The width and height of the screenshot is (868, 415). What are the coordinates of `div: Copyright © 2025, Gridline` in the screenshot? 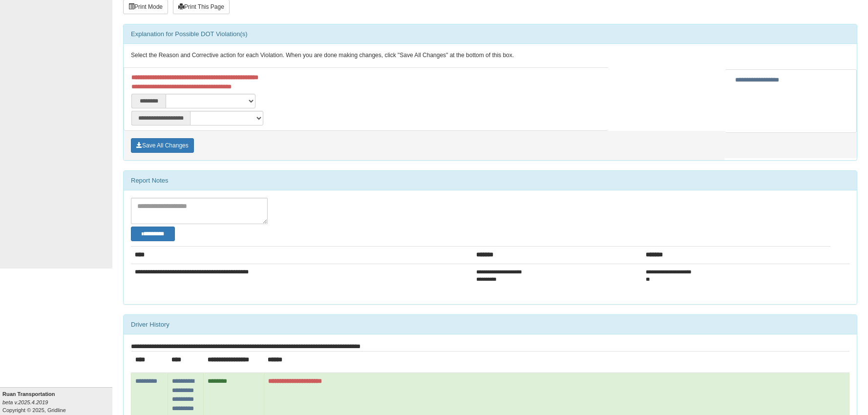 It's located at (57, 401).